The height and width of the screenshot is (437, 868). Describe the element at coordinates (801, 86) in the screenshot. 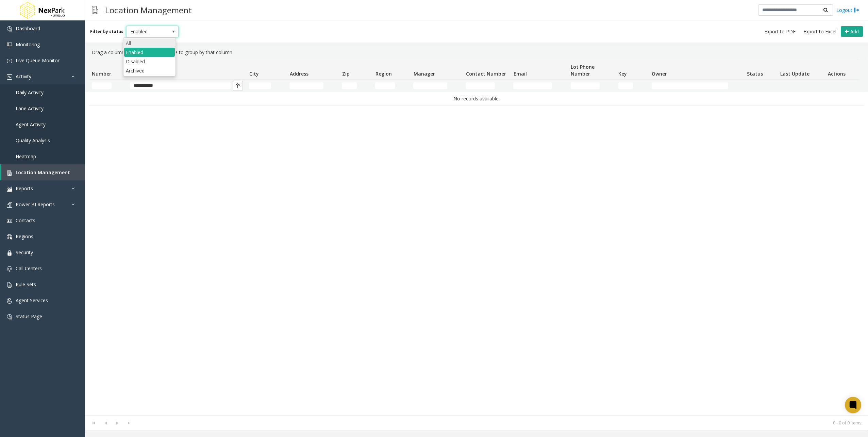

I see `td: Last Update Filter` at that location.